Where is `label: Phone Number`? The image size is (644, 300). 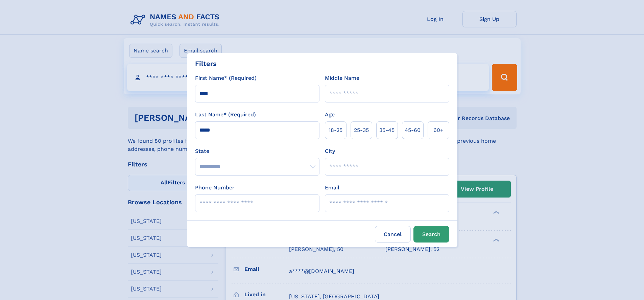 label: Phone Number is located at coordinates (215, 188).